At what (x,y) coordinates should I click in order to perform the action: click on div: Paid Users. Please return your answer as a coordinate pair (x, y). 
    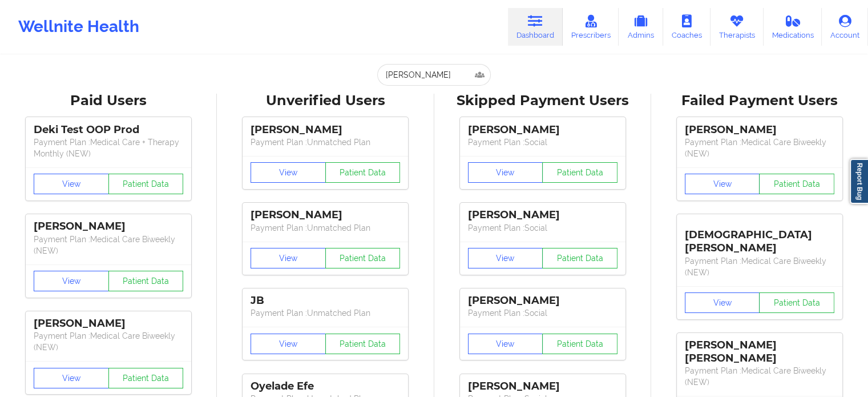
    Looking at the image, I should click on (108, 100).